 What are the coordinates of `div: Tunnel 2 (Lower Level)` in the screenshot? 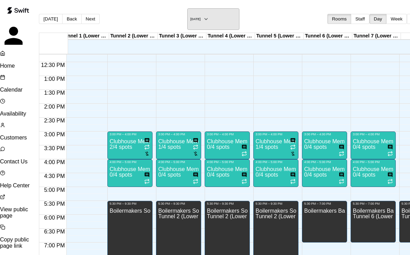 It's located at (133, 36).